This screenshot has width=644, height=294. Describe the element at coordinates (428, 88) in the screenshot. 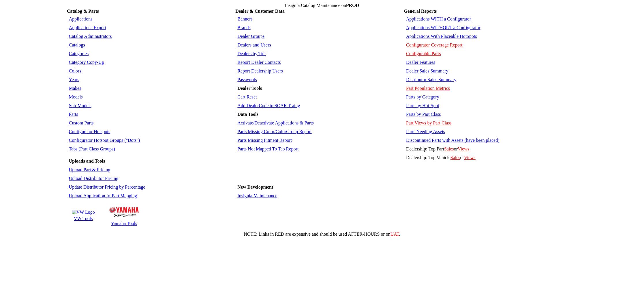

I see `a: Part Population Metrics` at that location.